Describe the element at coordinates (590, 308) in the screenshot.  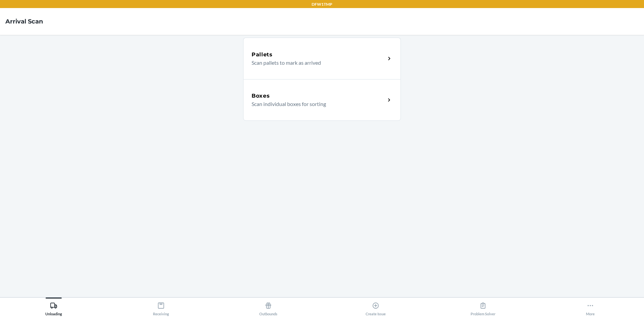
I see `div: More` at that location.